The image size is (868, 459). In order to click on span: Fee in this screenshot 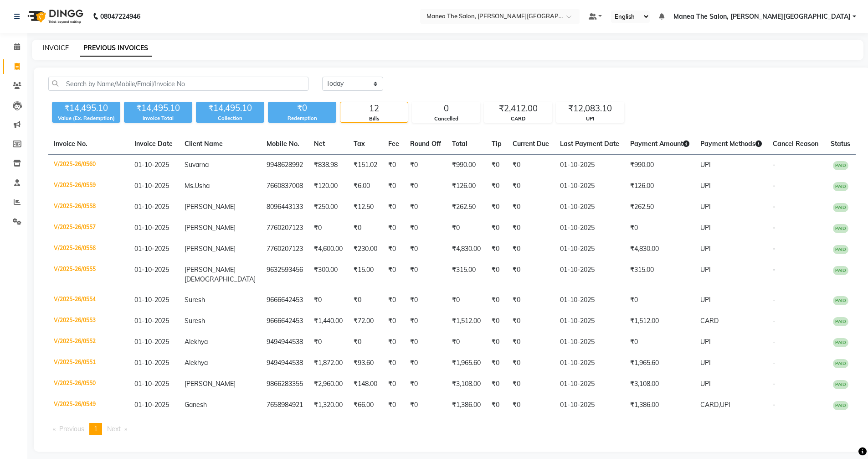, I will do `click(394, 144)`.